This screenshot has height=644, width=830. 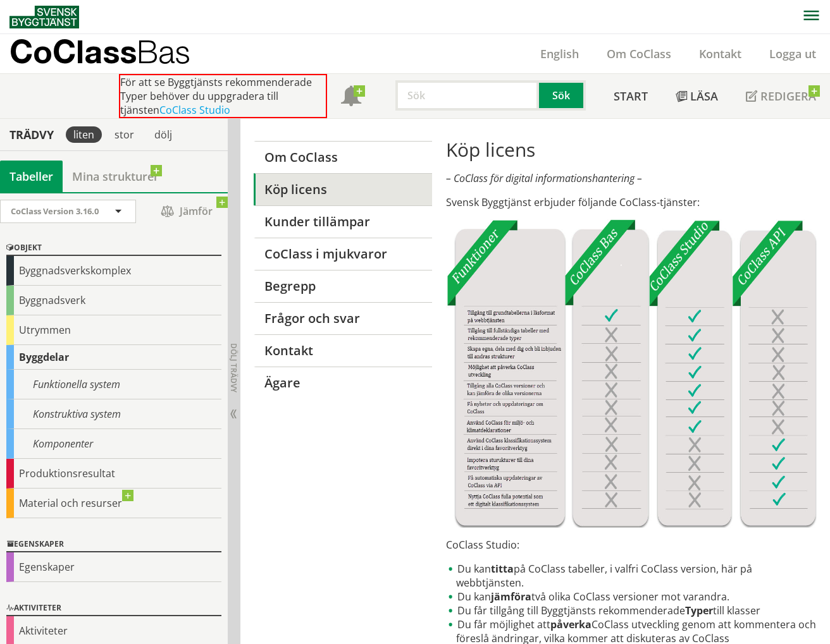 I want to click on div: Material och resurser, so click(x=113, y=503).